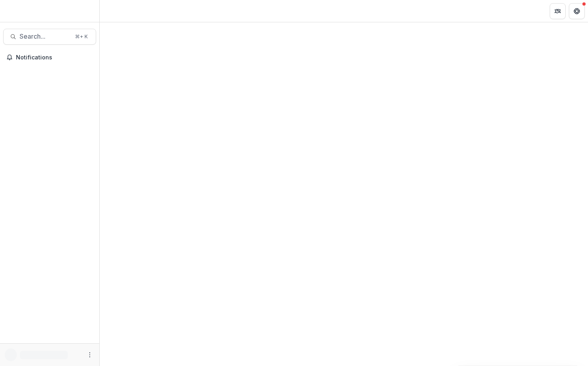 The width and height of the screenshot is (588, 366). What do you see at coordinates (81, 37) in the screenshot?
I see `div: ⌘ + K` at bounding box center [81, 37].